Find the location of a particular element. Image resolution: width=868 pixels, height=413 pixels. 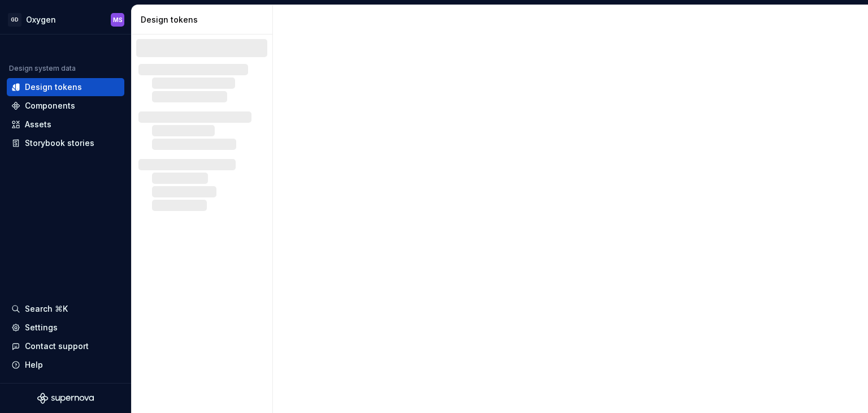

div: Storybook stories is located at coordinates (59, 143).